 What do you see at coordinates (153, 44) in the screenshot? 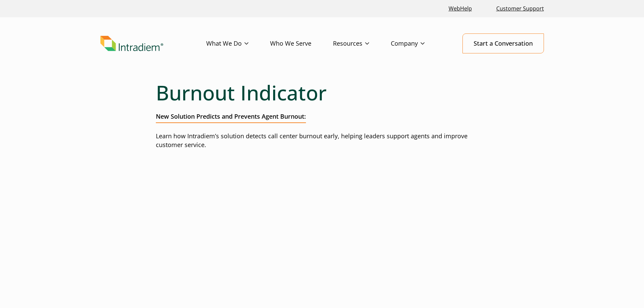
I see `a: Link to homepage of Intradiem` at bounding box center [153, 44].